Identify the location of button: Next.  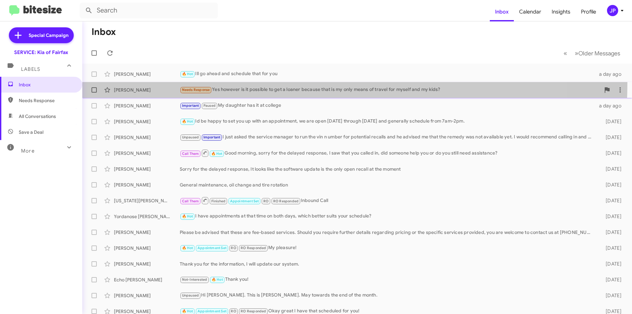
(598, 53).